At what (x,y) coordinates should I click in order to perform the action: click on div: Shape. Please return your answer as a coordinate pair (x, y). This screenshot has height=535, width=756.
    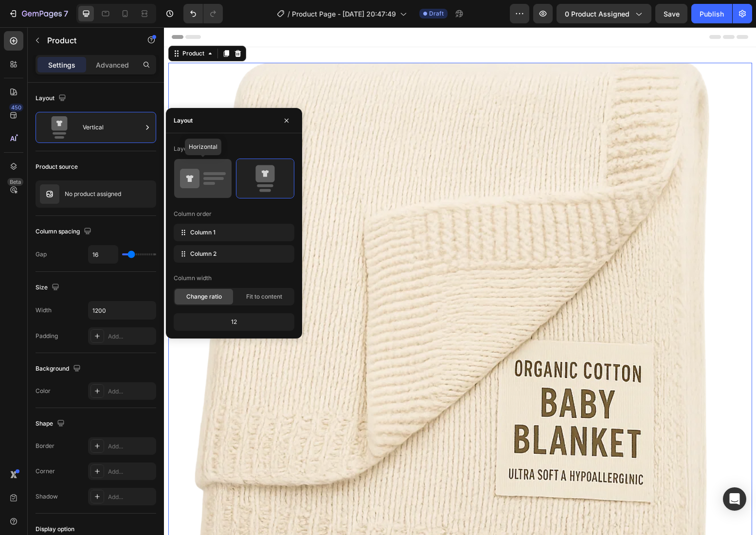
    Looking at the image, I should click on (51, 423).